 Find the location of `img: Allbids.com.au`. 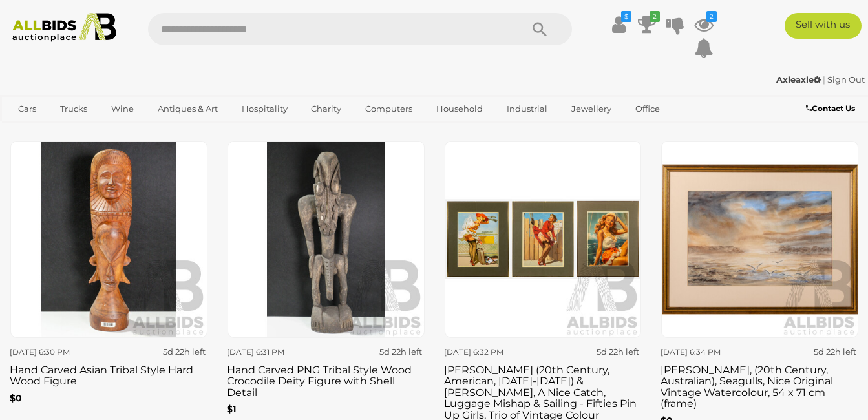

img: Allbids.com.au is located at coordinates (64, 27).